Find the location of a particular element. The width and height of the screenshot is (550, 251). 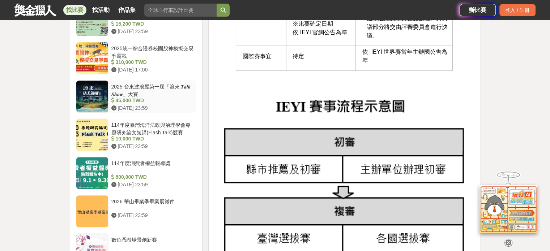

span: 依 IEYI 世界賽當年主辦國公告為準 is located at coordinates (405, 56).